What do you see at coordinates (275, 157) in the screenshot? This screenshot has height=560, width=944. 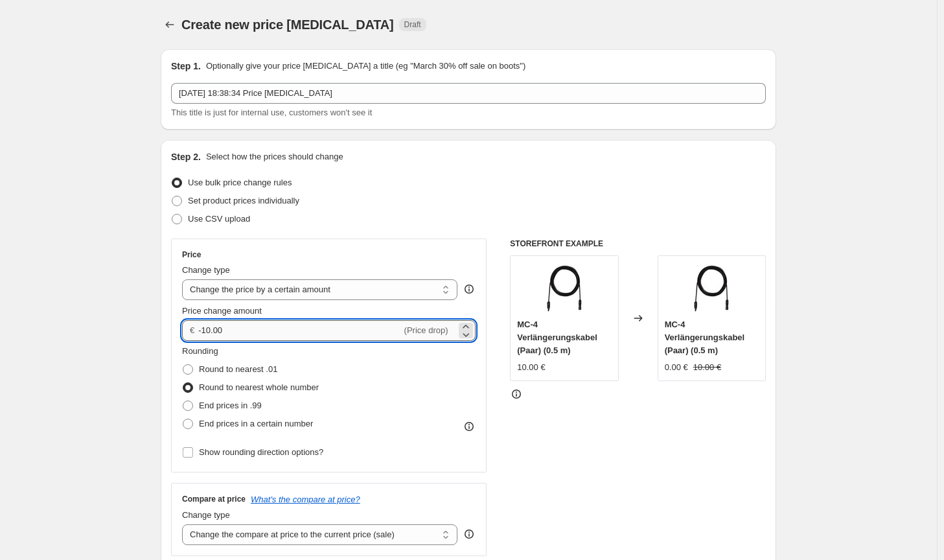 I see `p: Select how the prices should change` at bounding box center [275, 157].